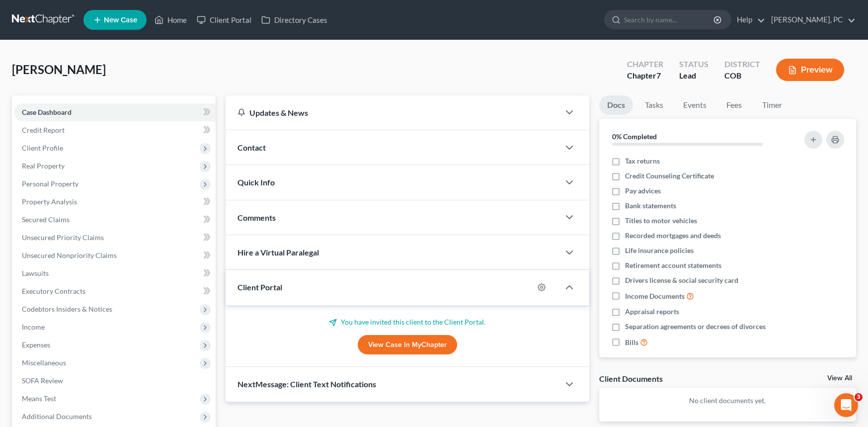 Image resolution: width=868 pixels, height=427 pixels. What do you see at coordinates (115, 130) in the screenshot?
I see `a: Credit Report` at bounding box center [115, 130].